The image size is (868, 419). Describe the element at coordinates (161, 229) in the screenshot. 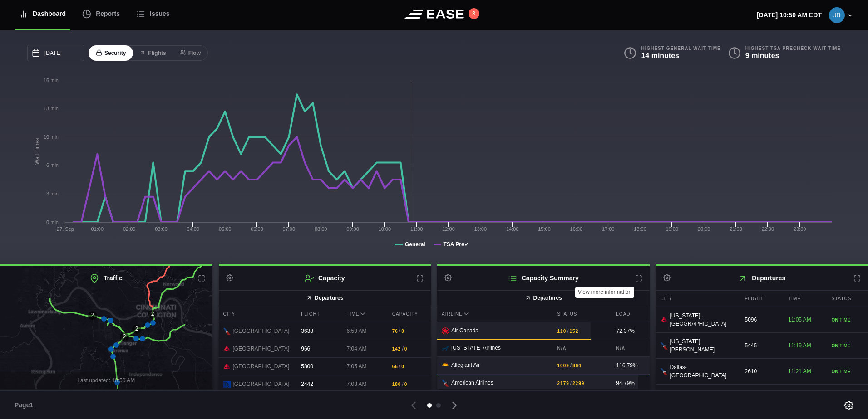

I see `text: 03:00` at that location.